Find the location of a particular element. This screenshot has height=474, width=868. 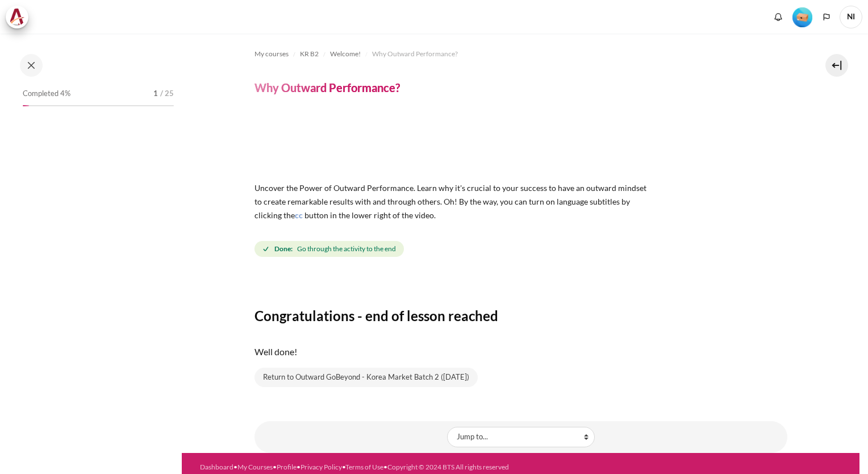

img: 0 is located at coordinates (454, 143).